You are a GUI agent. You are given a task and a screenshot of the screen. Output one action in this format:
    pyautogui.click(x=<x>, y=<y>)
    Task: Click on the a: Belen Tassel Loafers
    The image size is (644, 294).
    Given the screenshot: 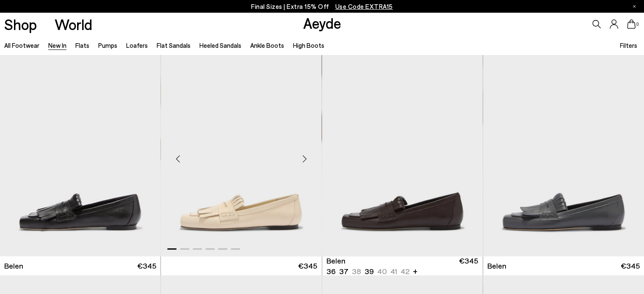 What is the action you would take?
    pyautogui.click(x=564, y=155)
    